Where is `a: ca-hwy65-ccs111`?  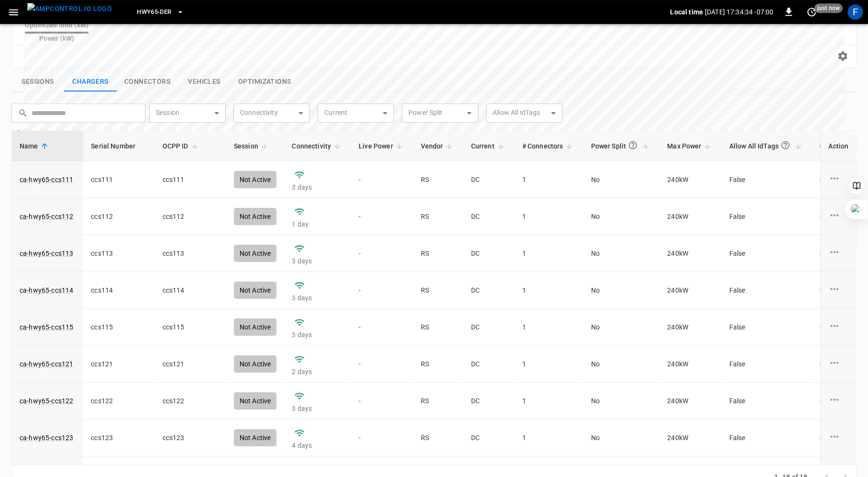 a: ca-hwy65-ccs111 is located at coordinates (46, 180).